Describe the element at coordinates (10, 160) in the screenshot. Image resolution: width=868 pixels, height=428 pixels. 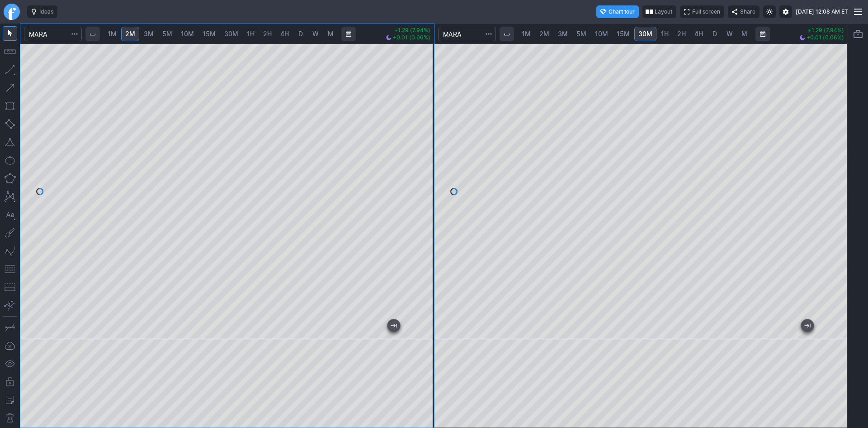
I see `button: Ellipse` at that location.